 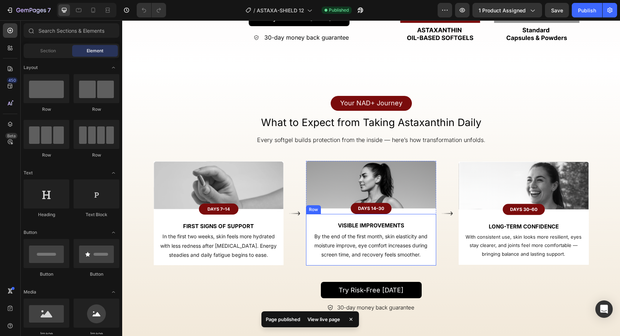 I want to click on strong: Long-Term Confidence, so click(x=402, y=206).